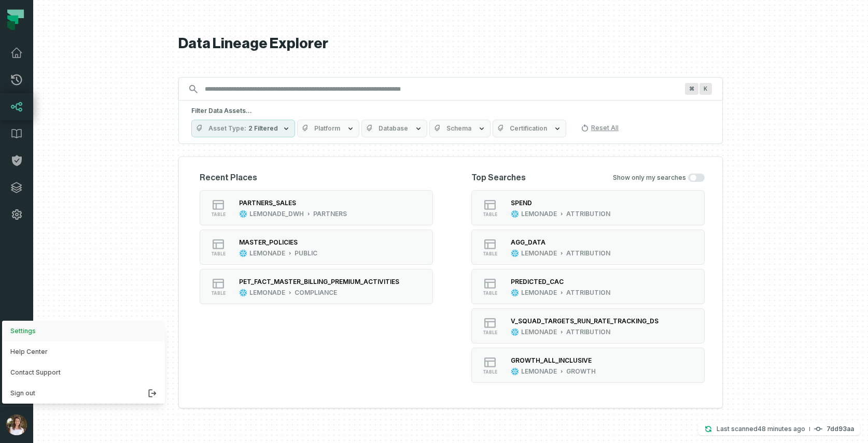 The height and width of the screenshot is (443, 868). I want to click on div: avatar of Sharon Lifchitz, so click(84, 363).